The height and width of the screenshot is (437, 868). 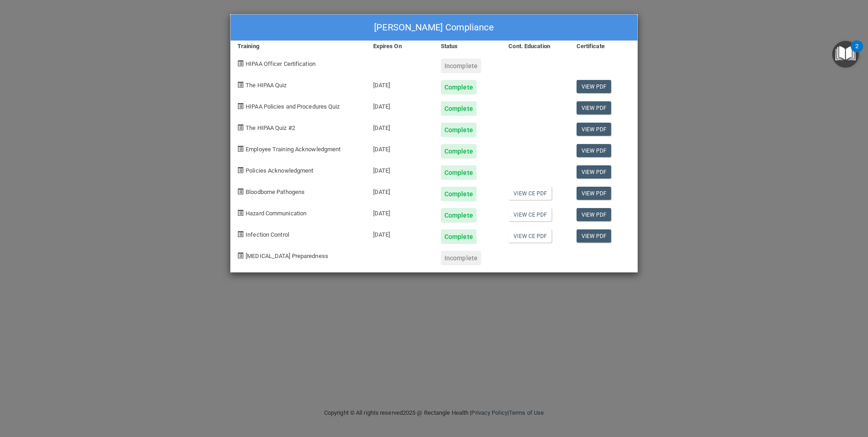 I want to click on div: Status, so click(x=467, y=46).